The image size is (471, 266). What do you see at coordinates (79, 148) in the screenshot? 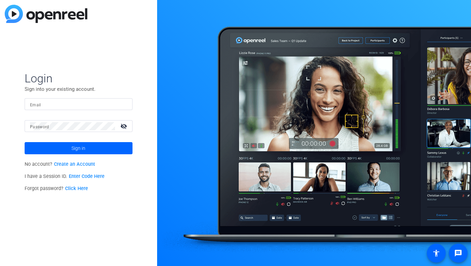
I see `button: Sign in` at bounding box center [79, 148].